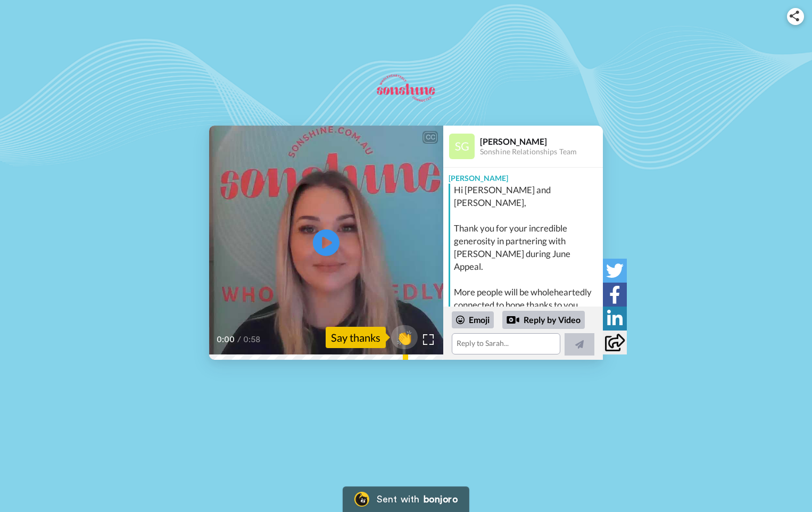 The image size is (812, 512). I want to click on div: CC, so click(430, 137).